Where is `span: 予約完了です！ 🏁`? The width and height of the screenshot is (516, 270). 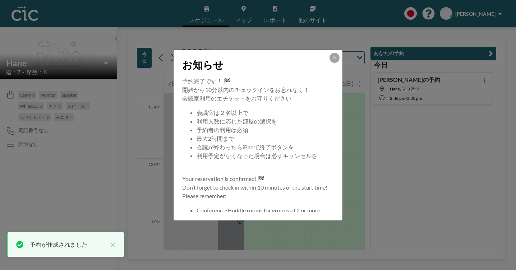
span: 予約完了です！ 🏁 is located at coordinates (206, 81).